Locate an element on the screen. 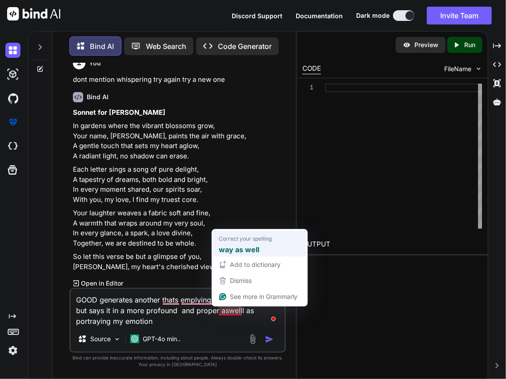 This screenshot has width=506, height=379. img: githubDark is located at coordinates (13, 98).